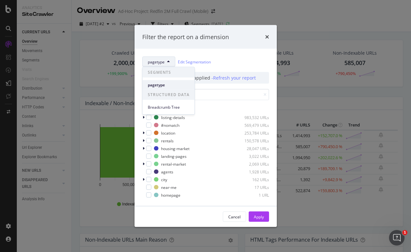 The width and height of the screenshot is (411, 252). What do you see at coordinates (61, 140) in the screenshot?
I see `div: AI Agent and team can help` at bounding box center [61, 140].